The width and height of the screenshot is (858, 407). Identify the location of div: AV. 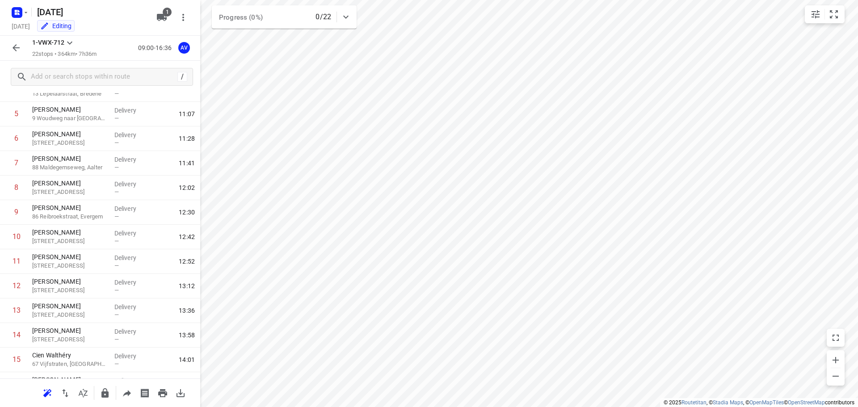
(184, 48).